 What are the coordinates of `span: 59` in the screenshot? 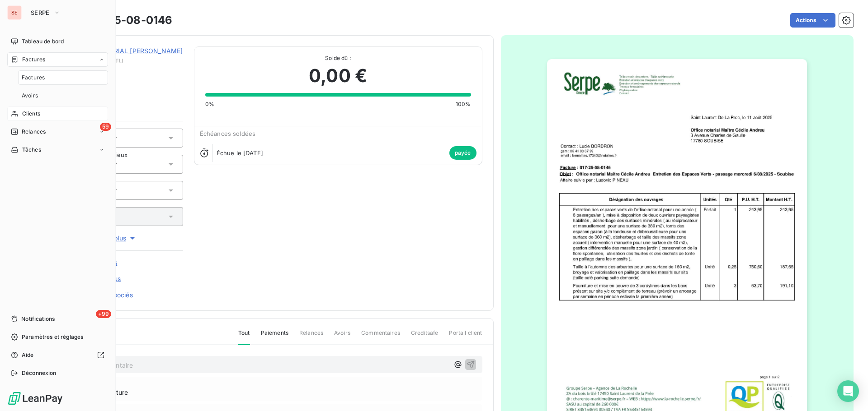 It's located at (105, 127).